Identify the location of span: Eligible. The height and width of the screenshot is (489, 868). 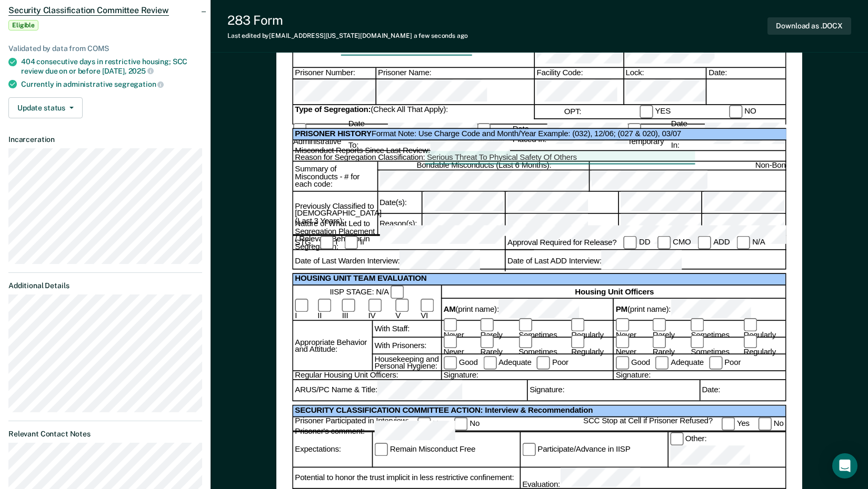
(23, 25).